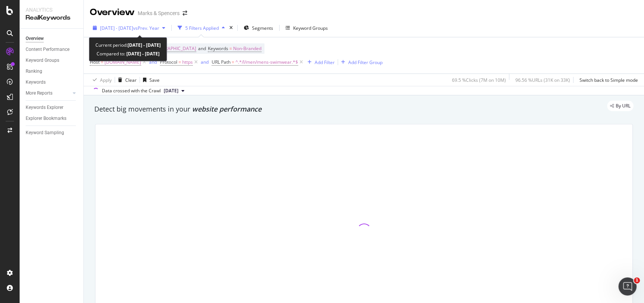 The image size is (644, 303). I want to click on div: Save, so click(154, 80).